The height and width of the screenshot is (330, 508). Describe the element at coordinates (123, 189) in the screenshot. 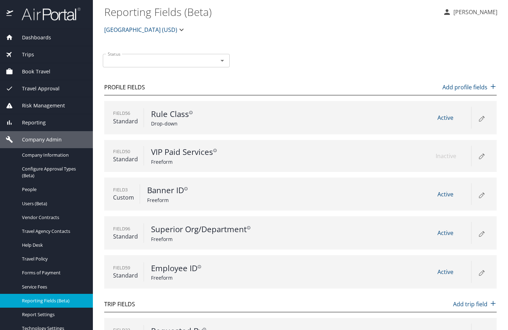

I see `p: Field 3` at that location.